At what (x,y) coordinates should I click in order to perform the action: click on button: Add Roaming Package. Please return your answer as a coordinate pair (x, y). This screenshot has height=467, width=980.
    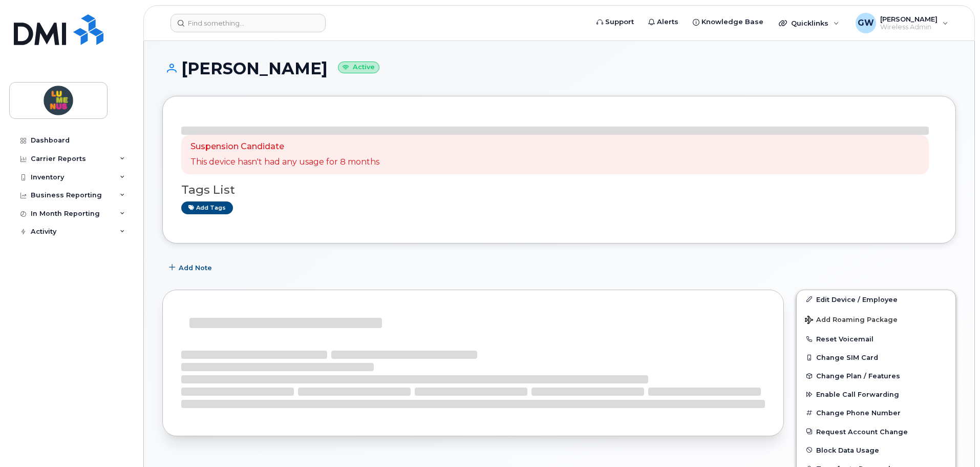
    Looking at the image, I should click on (876, 319).